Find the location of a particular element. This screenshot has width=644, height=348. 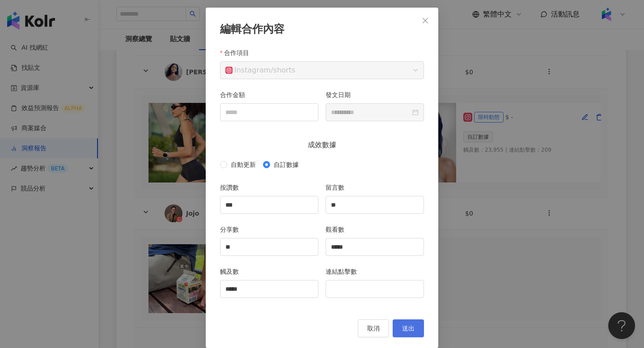

div: Instagram is located at coordinates (248, 70).